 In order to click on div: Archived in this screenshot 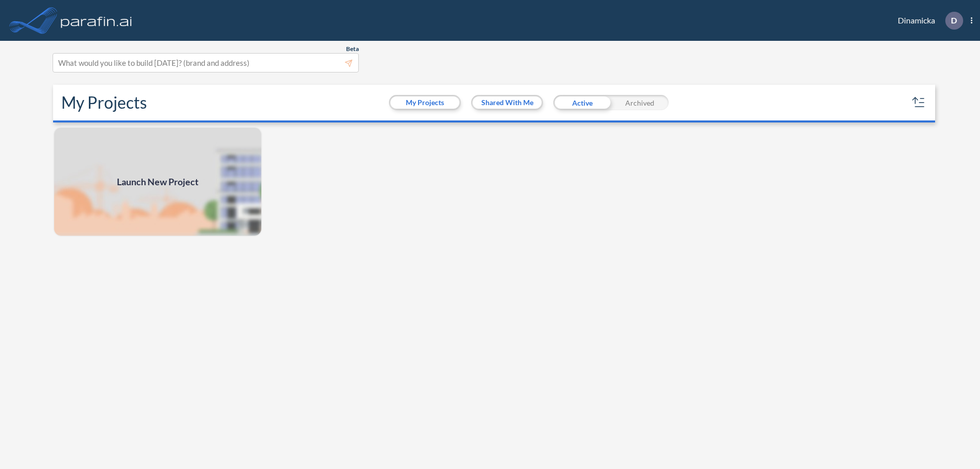, I will do `click(640, 103)`.